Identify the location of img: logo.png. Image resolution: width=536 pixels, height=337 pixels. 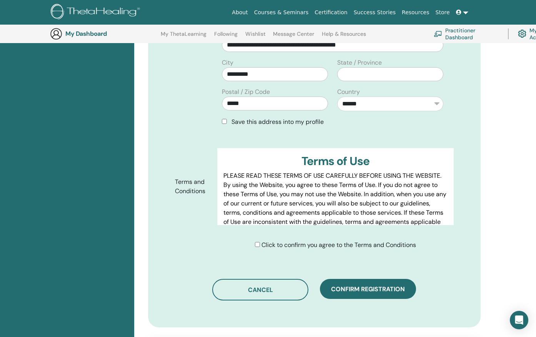
(97, 12).